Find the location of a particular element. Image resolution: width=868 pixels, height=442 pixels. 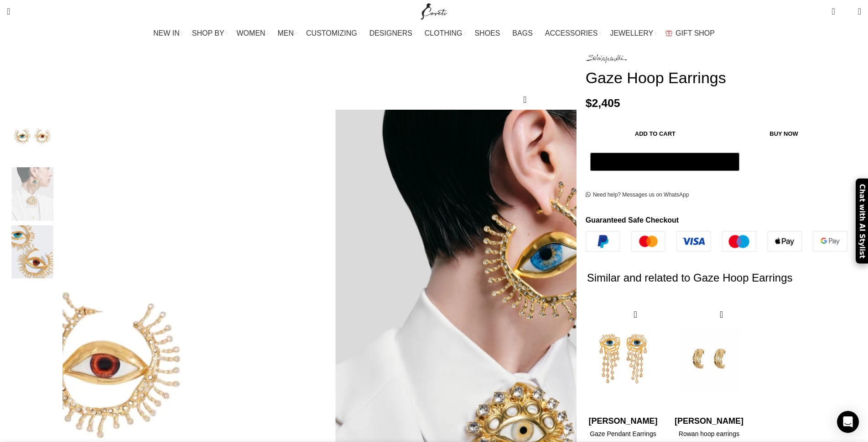

span: WOMEN is located at coordinates (251, 33).